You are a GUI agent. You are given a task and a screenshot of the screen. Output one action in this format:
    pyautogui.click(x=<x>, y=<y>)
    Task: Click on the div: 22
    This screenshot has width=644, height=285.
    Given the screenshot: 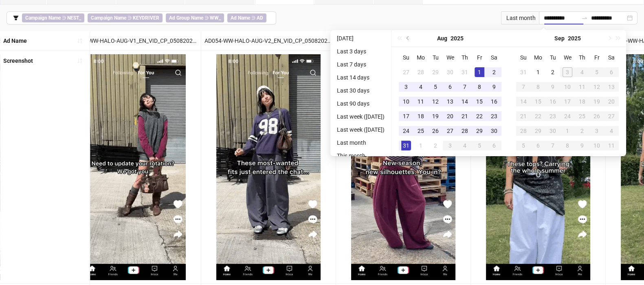 What is the action you would take?
    pyautogui.click(x=479, y=116)
    